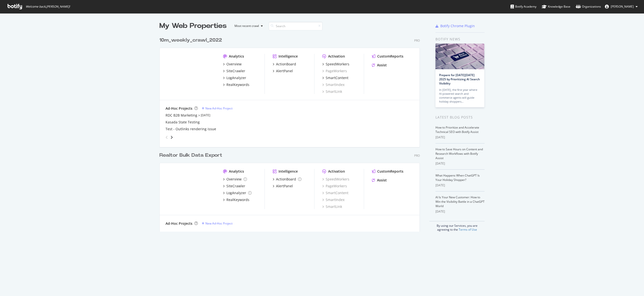  Describe the element at coordinates (460, 117) in the screenshot. I see `div: Latest Blog Posts` at that location.